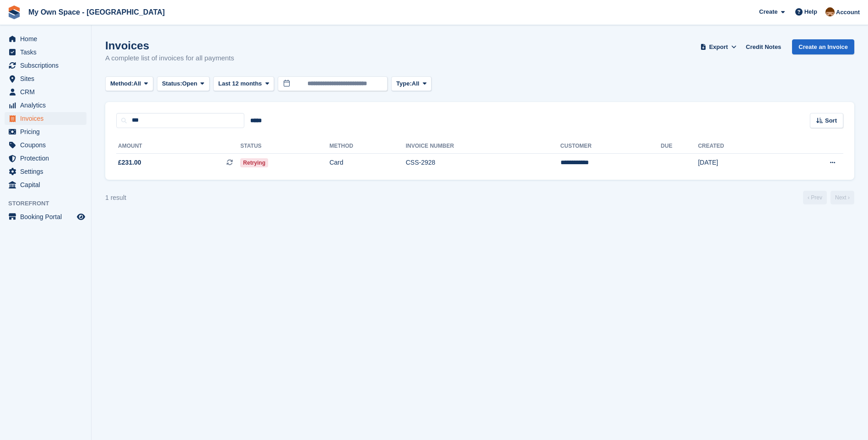 The height and width of the screenshot is (440, 868). Describe the element at coordinates (811, 12) in the screenshot. I see `span: Help` at that location.